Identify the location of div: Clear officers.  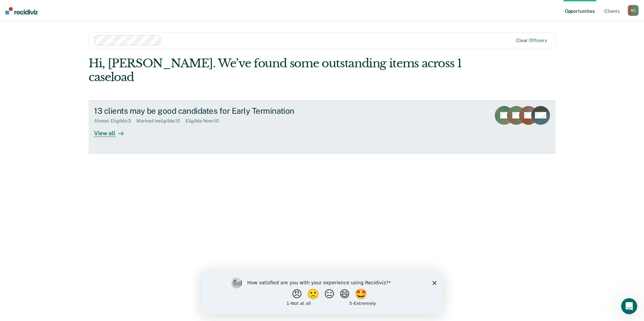
(532, 40).